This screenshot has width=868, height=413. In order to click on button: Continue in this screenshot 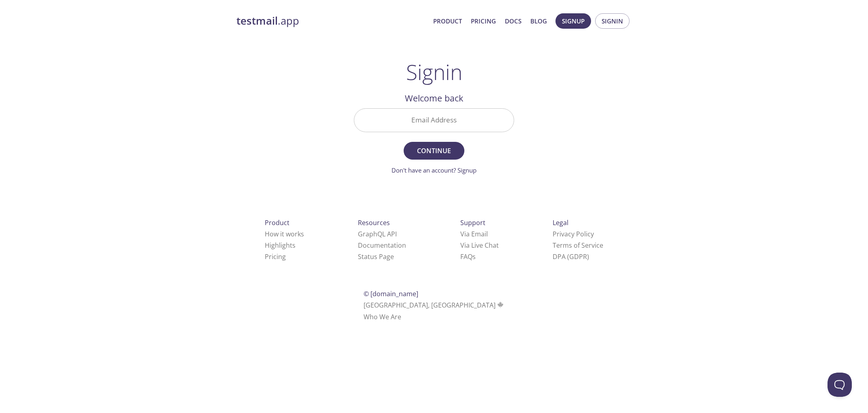, I will do `click(434, 150)`.